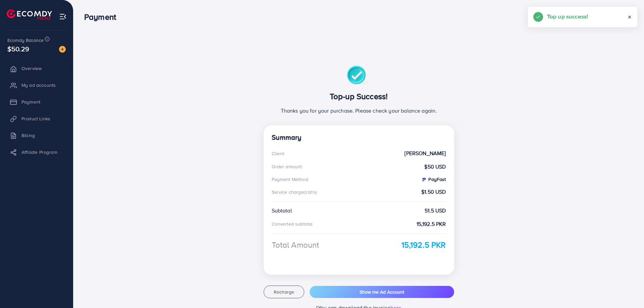 The width and height of the screenshot is (644, 308). What do you see at coordinates (381, 292) in the screenshot?
I see `span: Show me Ad Account` at bounding box center [381, 292].